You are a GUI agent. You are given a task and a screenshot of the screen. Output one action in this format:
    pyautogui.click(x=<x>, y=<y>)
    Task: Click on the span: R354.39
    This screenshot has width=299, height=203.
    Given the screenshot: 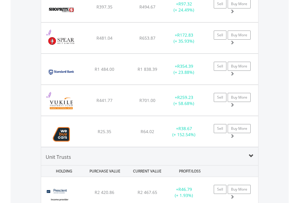 What is the action you would take?
    pyautogui.click(x=185, y=66)
    